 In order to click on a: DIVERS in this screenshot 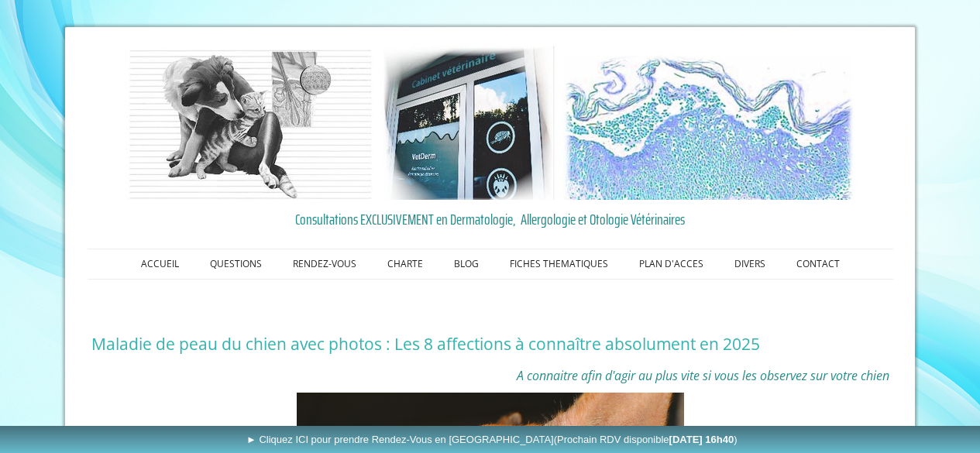, I will do `click(750, 264)`.